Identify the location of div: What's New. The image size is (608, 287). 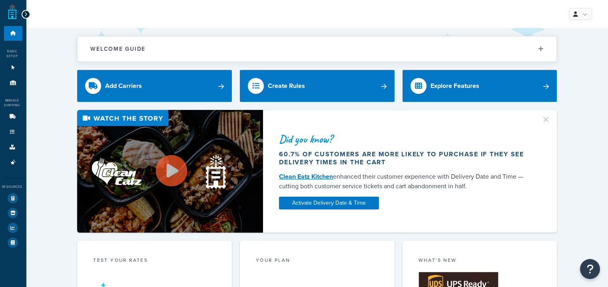
(480, 261).